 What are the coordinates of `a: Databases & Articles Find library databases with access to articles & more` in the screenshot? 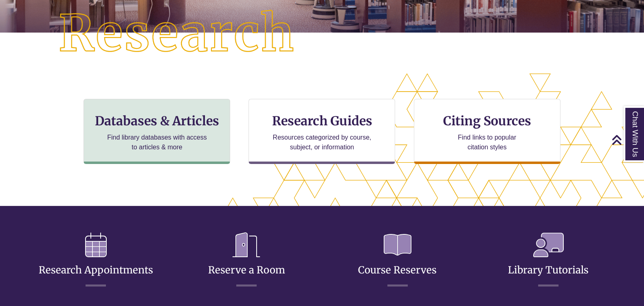 It's located at (157, 131).